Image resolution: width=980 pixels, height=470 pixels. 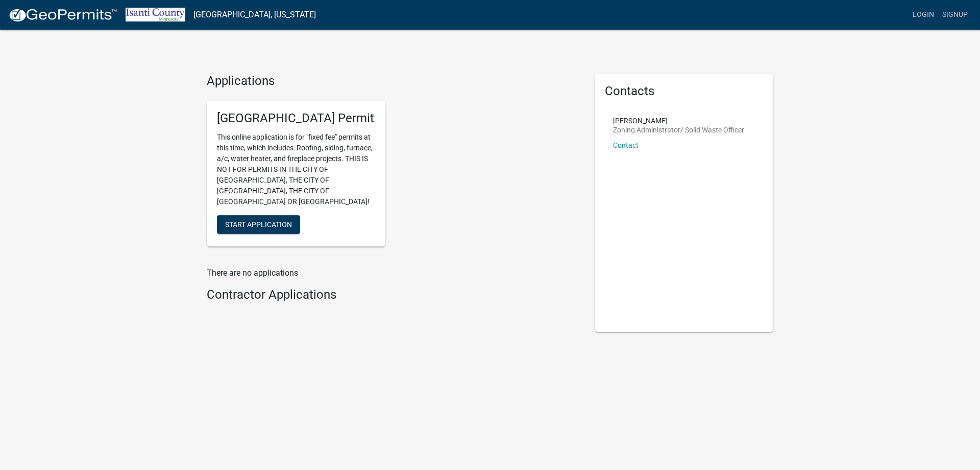 What do you see at coordinates (393, 294) in the screenshot?
I see `h4: Contractor Applications` at bounding box center [393, 294].